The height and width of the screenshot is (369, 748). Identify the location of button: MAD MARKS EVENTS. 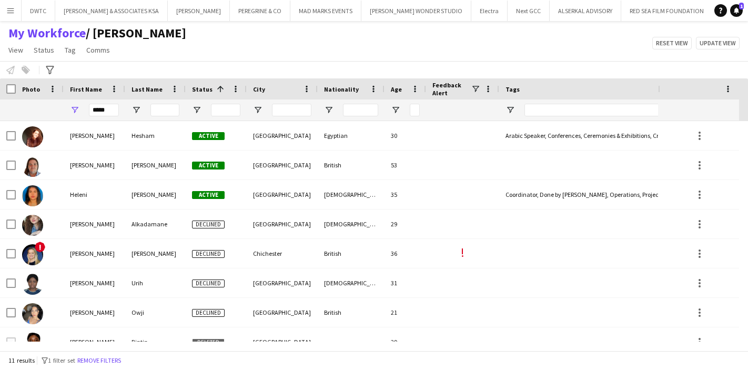
(325, 11).